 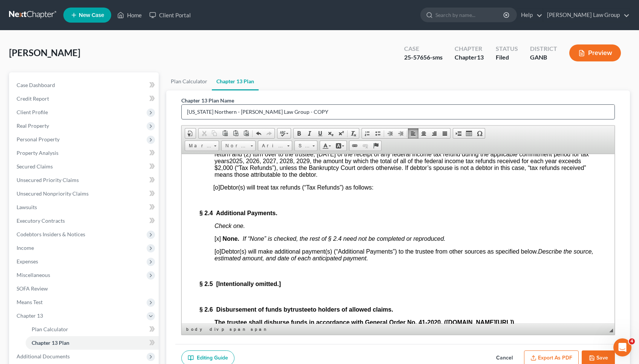 What do you see at coordinates (306, 146) in the screenshot?
I see `a: Size` at bounding box center [306, 146].